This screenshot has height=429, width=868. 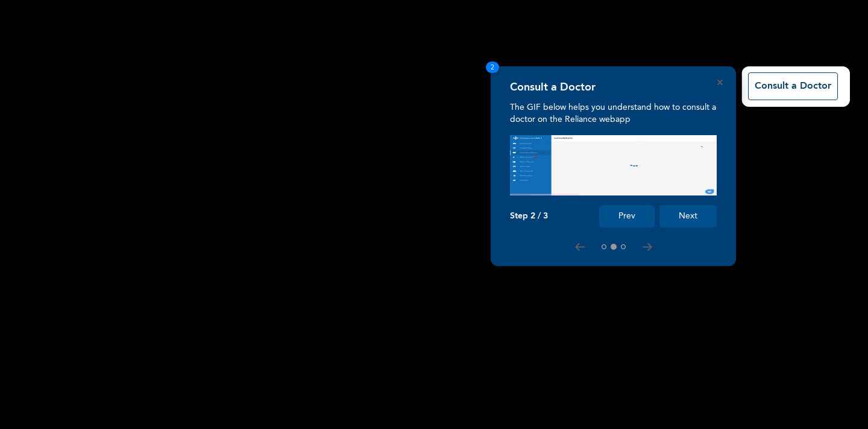 I want to click on button: Consult a Doctor, so click(x=793, y=87).